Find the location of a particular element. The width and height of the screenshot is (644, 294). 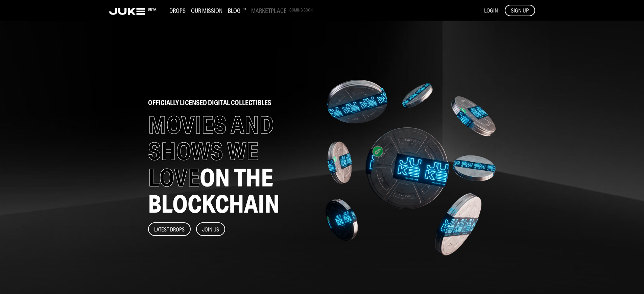

h3: Our Mission is located at coordinates (207, 10).